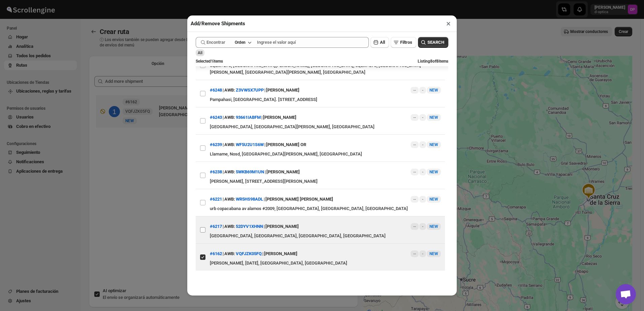 The width and height of the screenshot is (644, 311). I want to click on button: All, so click(380, 42).